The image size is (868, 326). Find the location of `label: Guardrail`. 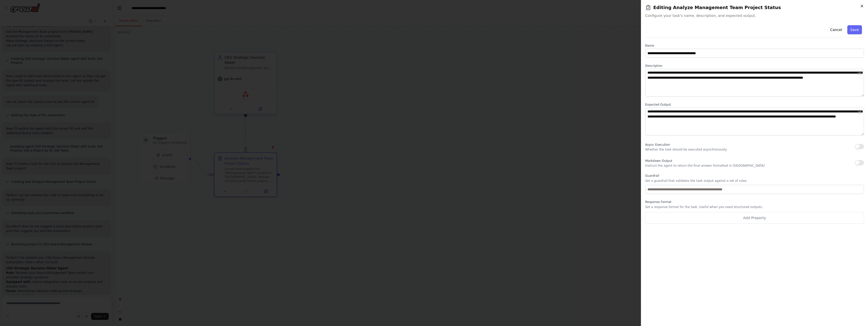

label: Guardrail is located at coordinates (754, 176).